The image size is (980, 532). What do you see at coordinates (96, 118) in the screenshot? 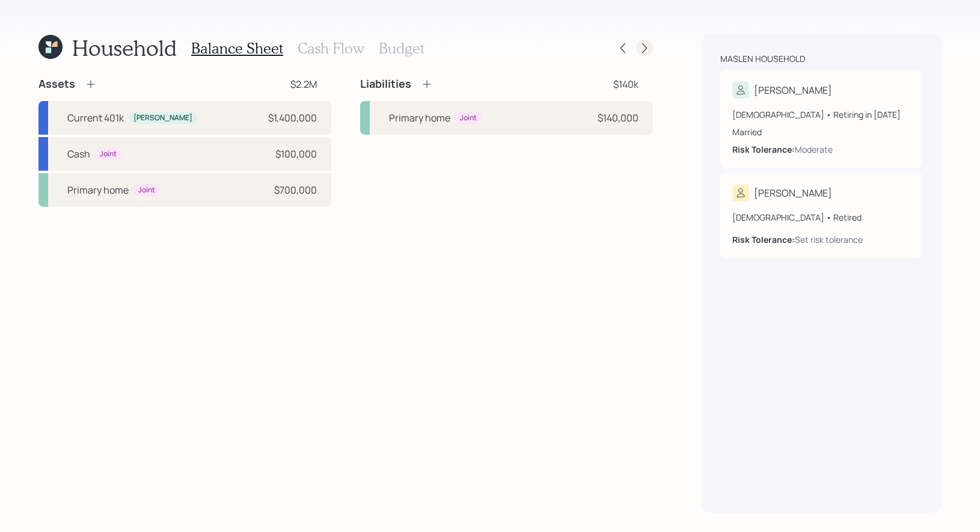
I see `div: Current 401k` at bounding box center [96, 118].